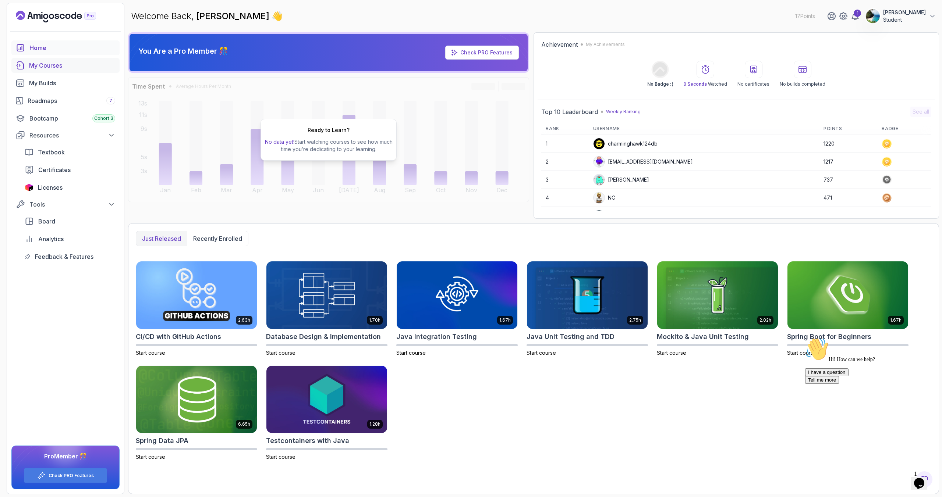 This screenshot has height=497, width=942. What do you see at coordinates (587, 295) in the screenshot?
I see `img: Java Unit Testing and TDD card` at bounding box center [587, 295].